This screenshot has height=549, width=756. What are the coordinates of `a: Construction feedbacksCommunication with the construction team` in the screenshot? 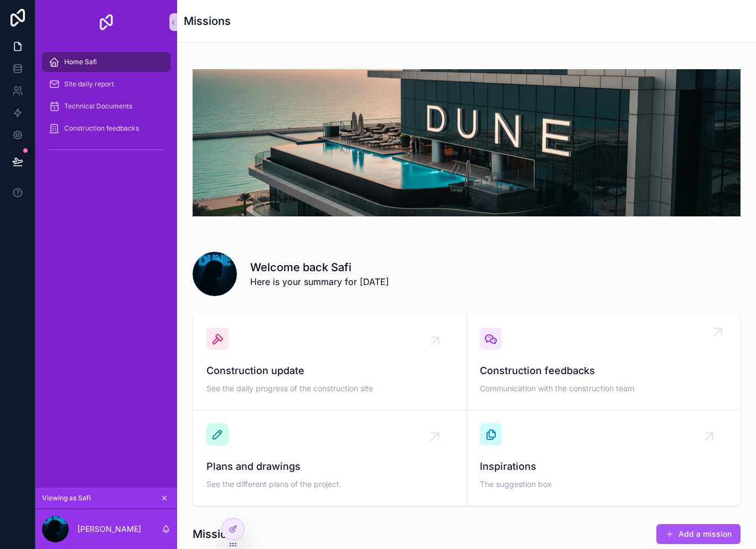 It's located at (603, 362).